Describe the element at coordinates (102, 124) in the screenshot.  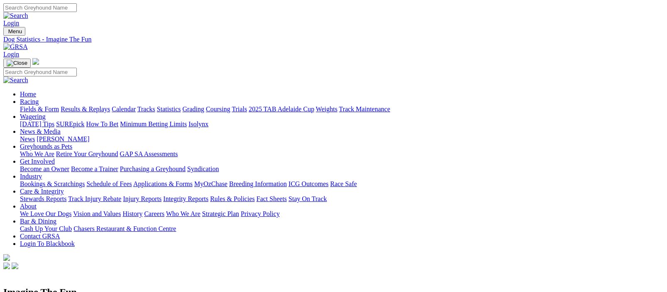
I see `a: How To Bet` at that location.